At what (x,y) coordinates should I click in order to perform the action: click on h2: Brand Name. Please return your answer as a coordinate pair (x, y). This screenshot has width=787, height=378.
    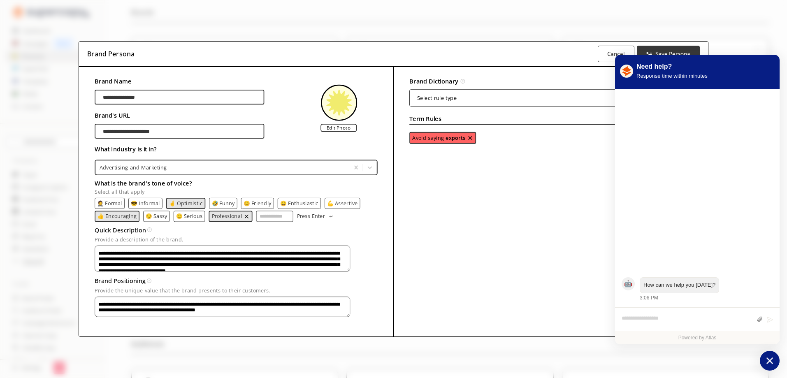
    Looking at the image, I should click on (179, 81).